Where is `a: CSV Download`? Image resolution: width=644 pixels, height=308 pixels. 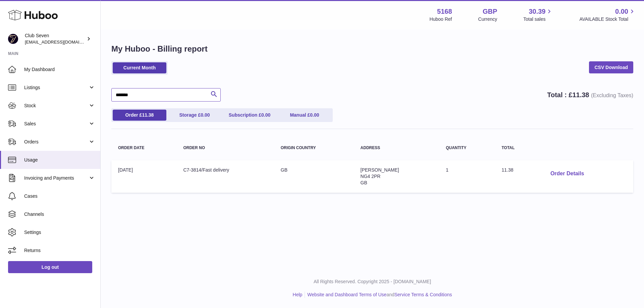
a: CSV Download is located at coordinates (611, 67).